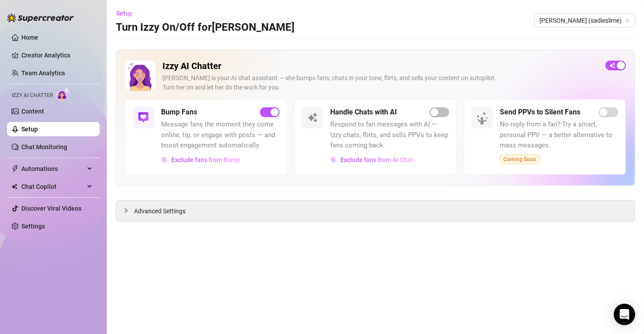  What do you see at coordinates (389, 135) in the screenshot?
I see `span: Respond to fan messages with AI — Izzy chats, flirts, and sells PPVs to keep fans coming back.` at bounding box center [389, 135].